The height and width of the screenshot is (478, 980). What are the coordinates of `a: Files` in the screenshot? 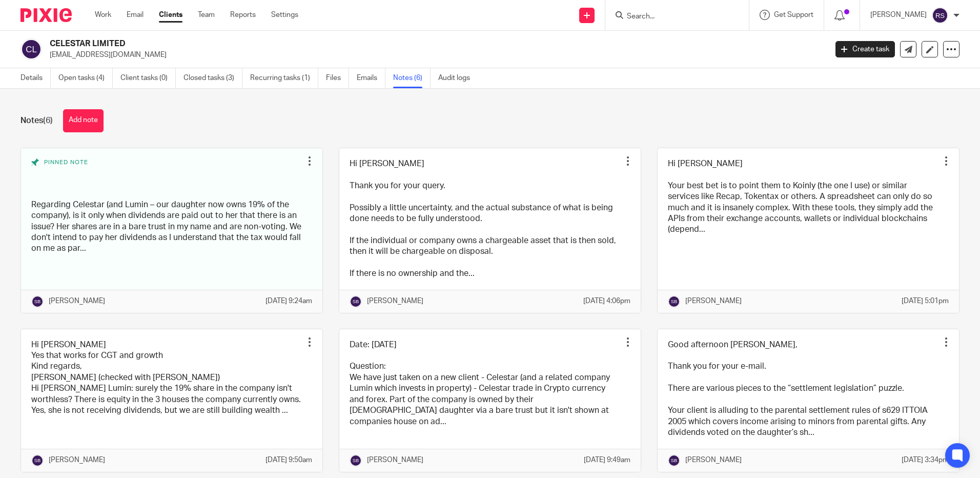 It's located at (337, 78).